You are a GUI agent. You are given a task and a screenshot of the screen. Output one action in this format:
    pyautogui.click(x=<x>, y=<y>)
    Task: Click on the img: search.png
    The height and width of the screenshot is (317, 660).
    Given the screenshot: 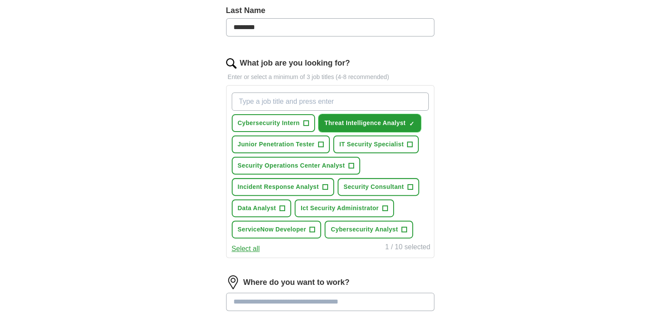 What is the action you would take?
    pyautogui.click(x=231, y=63)
    